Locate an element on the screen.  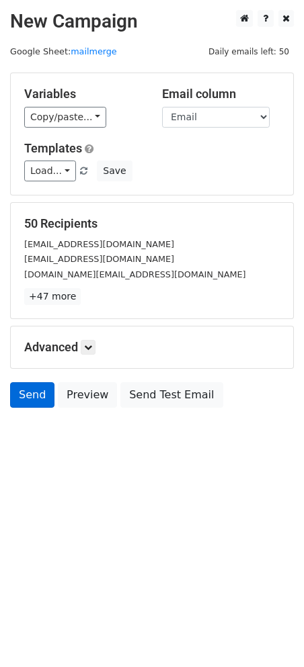
a: Send is located at coordinates (32, 395).